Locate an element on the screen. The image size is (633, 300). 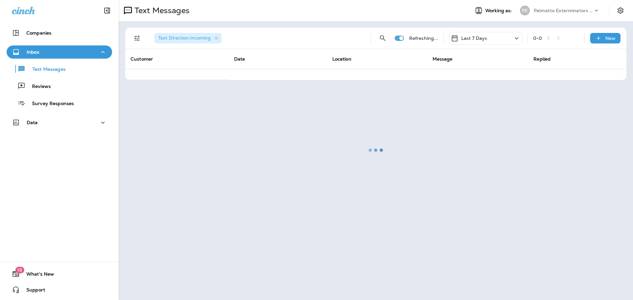
button: Data is located at coordinates (59, 123).